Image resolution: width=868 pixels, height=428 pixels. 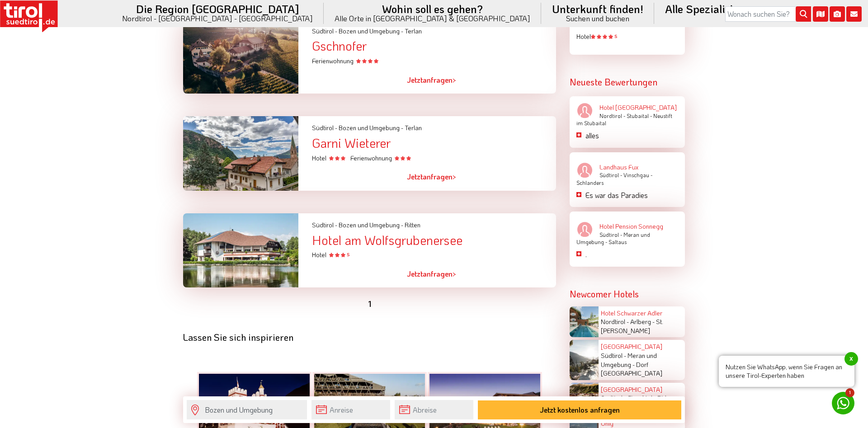 What do you see at coordinates (618, 242) in the screenshot?
I see `span: Saltaus` at bounding box center [618, 242].